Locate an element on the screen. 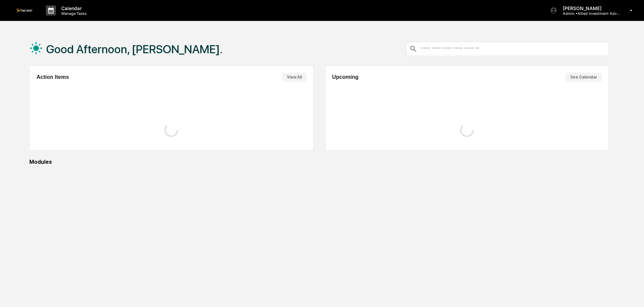  h2: Upcoming is located at coordinates (345, 78).